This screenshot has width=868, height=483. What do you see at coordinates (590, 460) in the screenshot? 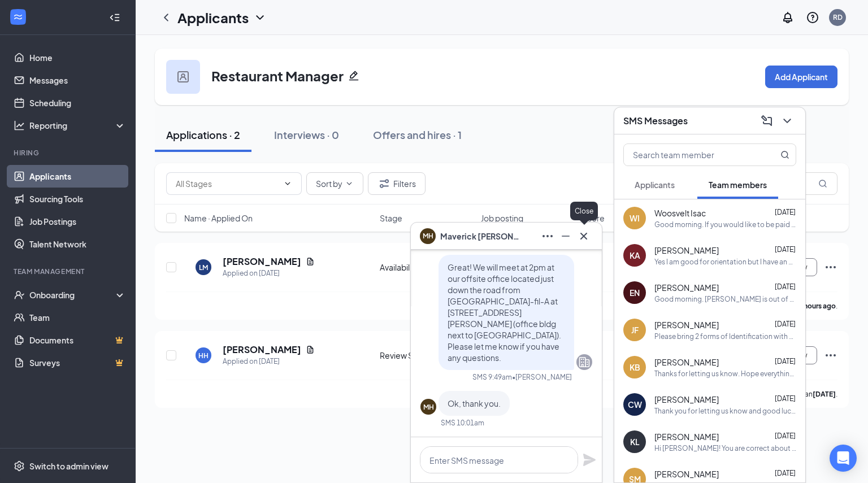
I see `svg: Plane` at bounding box center [590, 460].